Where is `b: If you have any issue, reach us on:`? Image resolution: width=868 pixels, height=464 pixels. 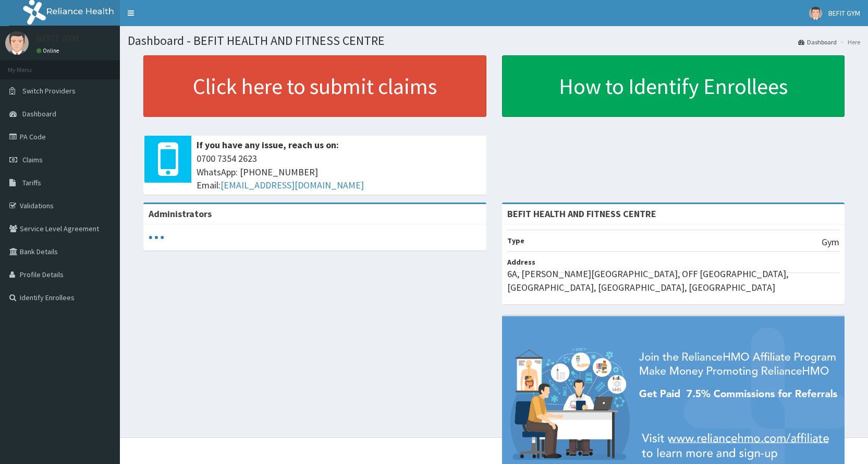
b: If you have any issue, reach us on: is located at coordinates (268, 145).